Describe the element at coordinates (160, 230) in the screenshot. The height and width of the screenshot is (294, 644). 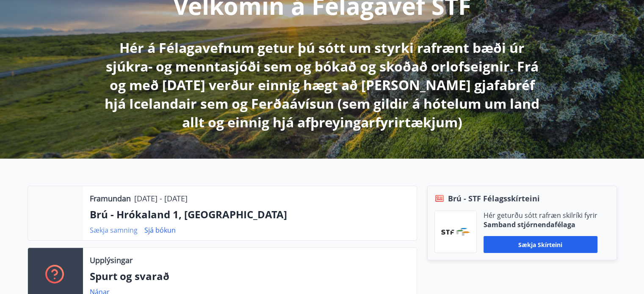
I see `a: Sjá bókun` at that location.